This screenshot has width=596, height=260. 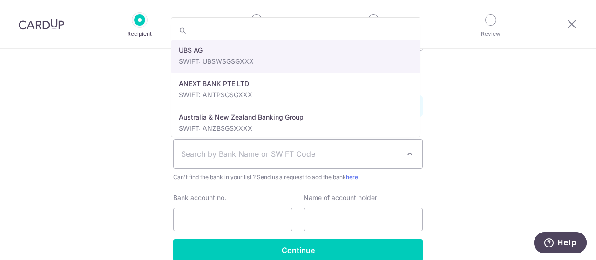 What do you see at coordinates (491, 34) in the screenshot?
I see `p: Review` at bounding box center [491, 34].